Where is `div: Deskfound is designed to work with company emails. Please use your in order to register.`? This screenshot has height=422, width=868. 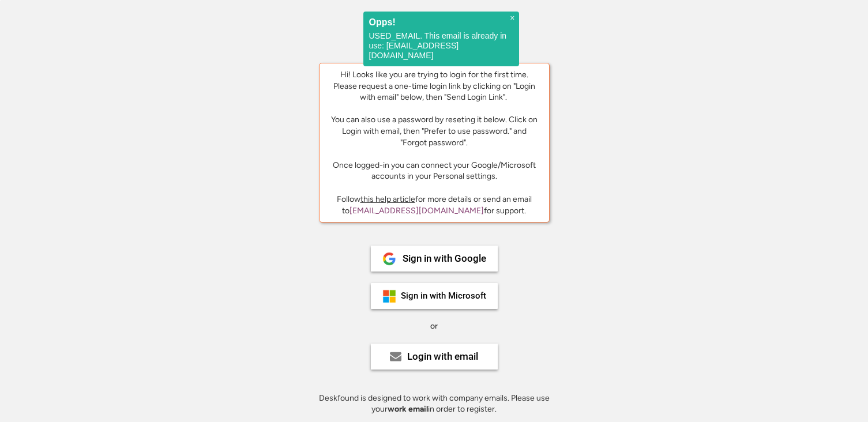
div: Deskfound is designed to work with company emails. Please use your in order to register. is located at coordinates (434, 404).